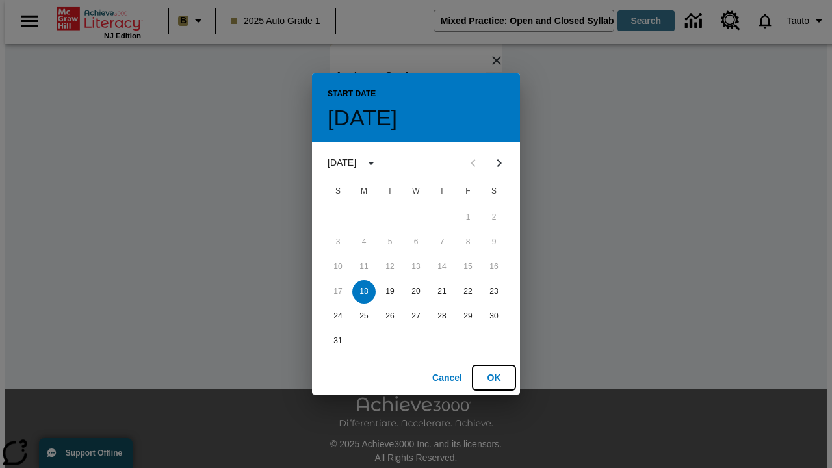  I want to click on span: Start Date, so click(352, 94).